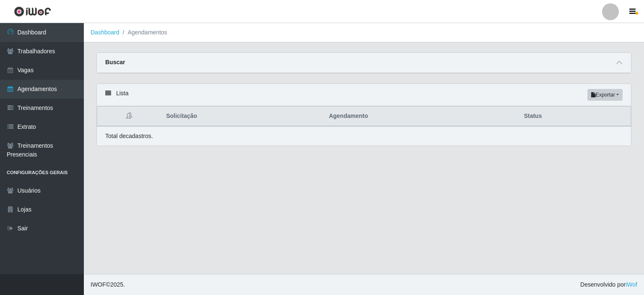 The image size is (644, 295). What do you see at coordinates (605, 95) in the screenshot?
I see `button: Exportar` at bounding box center [605, 95].